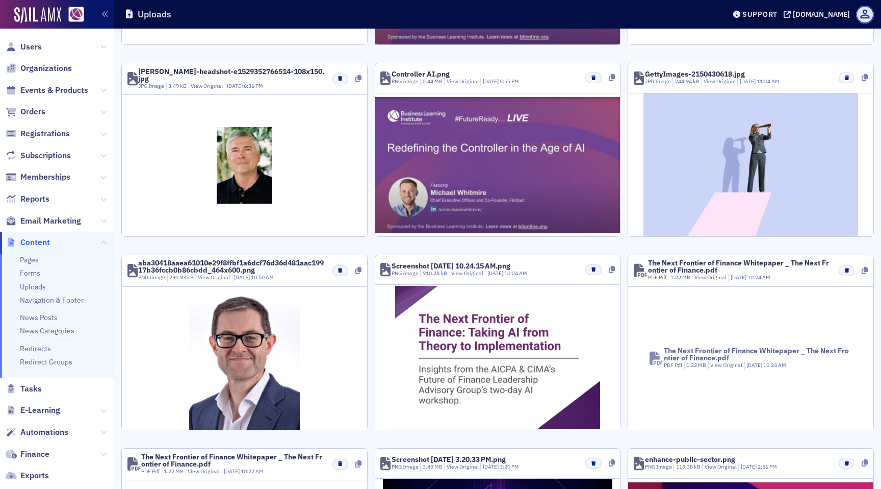  What do you see at coordinates (510, 81) in the screenshot?
I see `span: 5:55 PM` at bounding box center [510, 81].